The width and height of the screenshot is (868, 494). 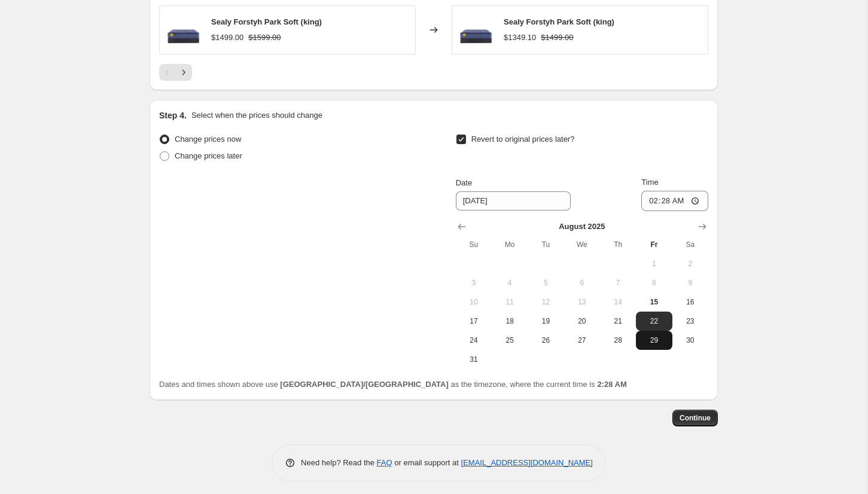 I want to click on span: 21, so click(x=618, y=321).